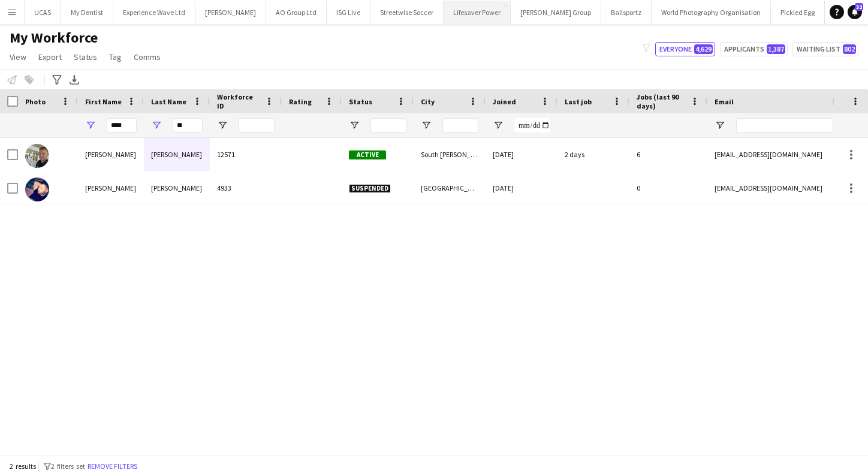  I want to click on div: 2 days, so click(593, 154).